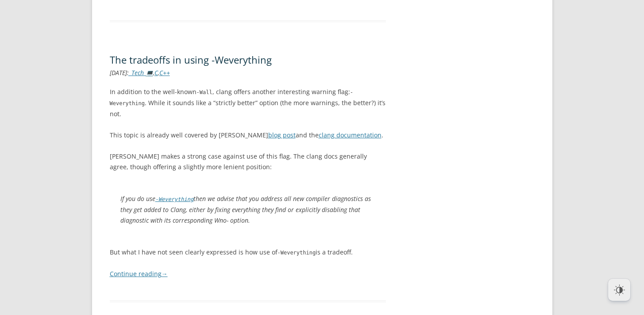  What do you see at coordinates (175, 198) in the screenshot?
I see `a: -Weverything` at bounding box center [175, 198].